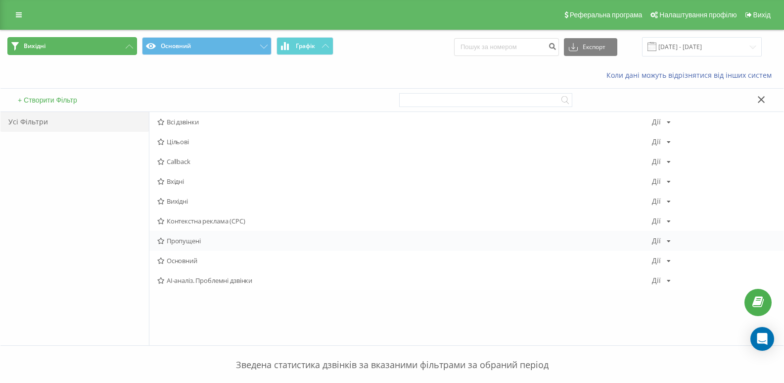  What do you see at coordinates (606, 15) in the screenshot?
I see `span: Реферальна програма` at bounding box center [606, 15].